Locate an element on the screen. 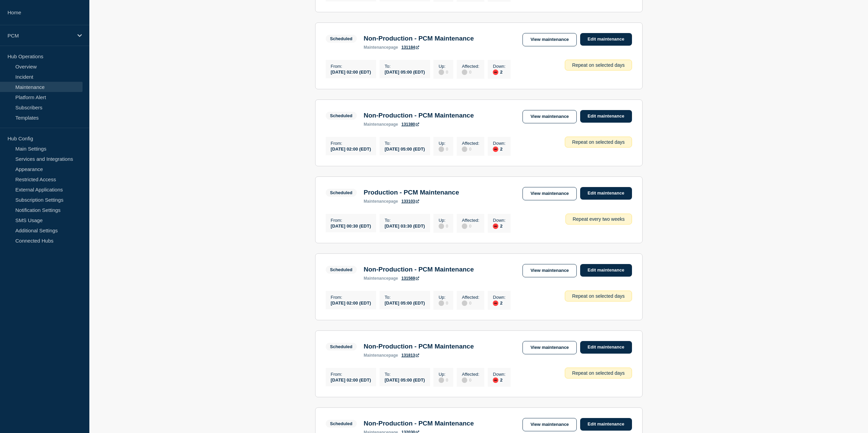  a: 131184 is located at coordinates (410, 47).